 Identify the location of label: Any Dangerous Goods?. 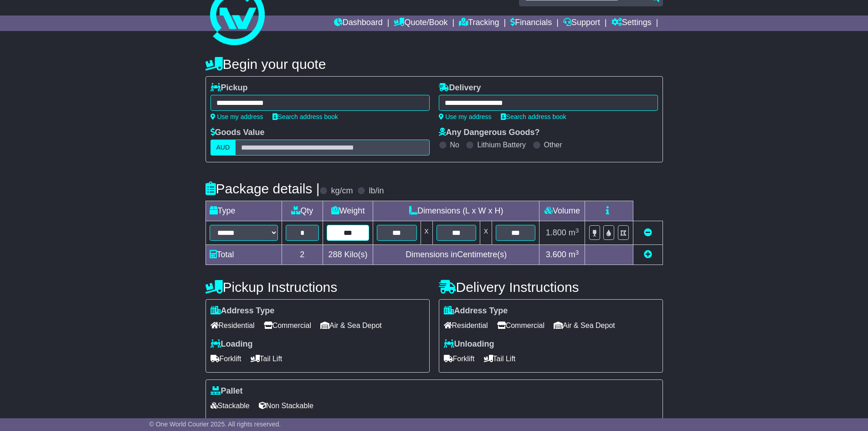
(489, 132).